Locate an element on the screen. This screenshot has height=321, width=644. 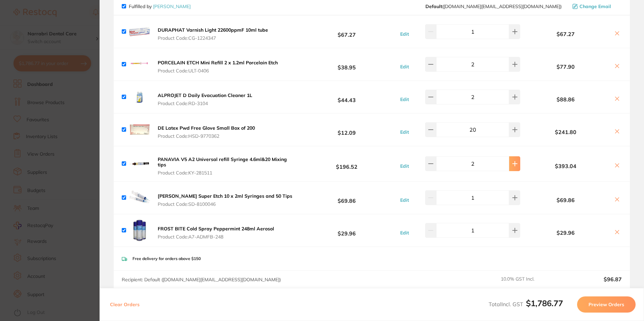
b: $196.52 is located at coordinates (346, 164).